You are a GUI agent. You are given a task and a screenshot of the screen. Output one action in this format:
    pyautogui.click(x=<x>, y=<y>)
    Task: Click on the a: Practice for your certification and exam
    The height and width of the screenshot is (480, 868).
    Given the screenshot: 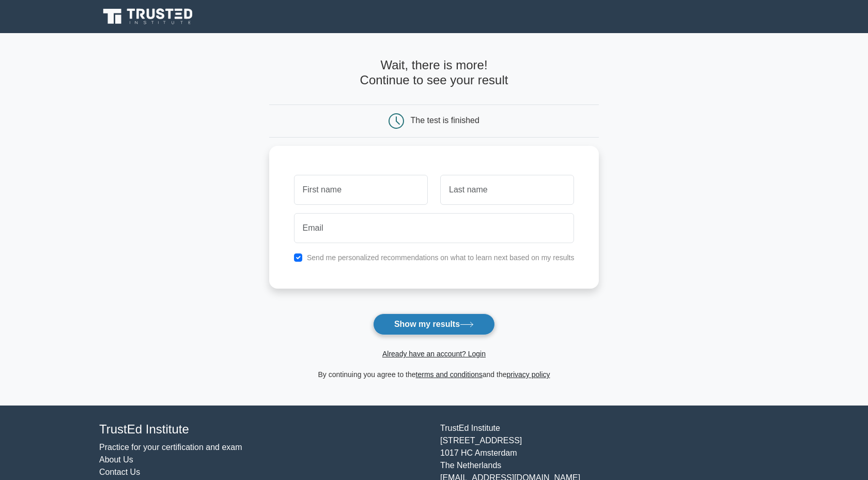 What is the action you would take?
    pyautogui.click(x=170, y=447)
    